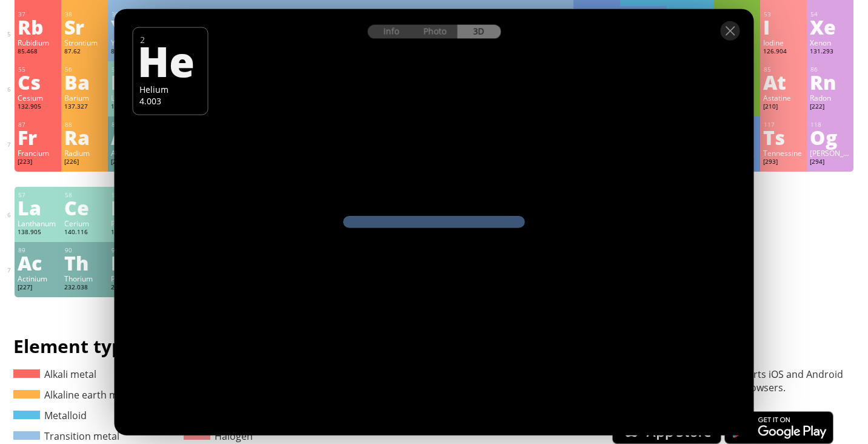 Image resolution: width=868 pixels, height=444 pixels. What do you see at coordinates (830, 52) in the screenshot?
I see `div: 131.293` at bounding box center [830, 52].